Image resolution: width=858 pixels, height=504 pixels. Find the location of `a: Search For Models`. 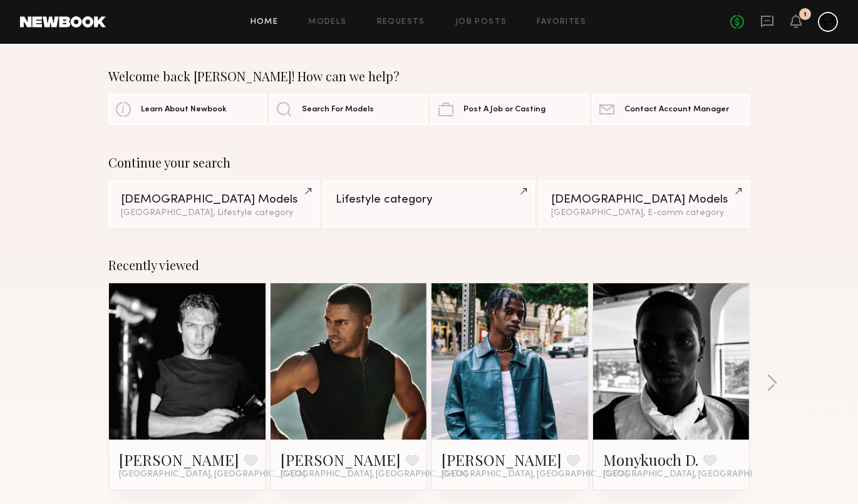

a: Search For Models is located at coordinates (348, 110).